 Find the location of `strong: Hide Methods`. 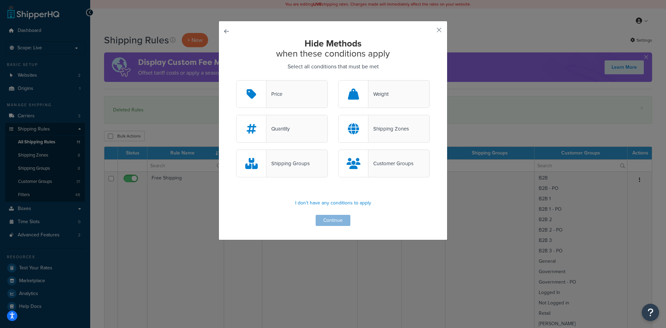

strong: Hide Methods is located at coordinates (333, 43).